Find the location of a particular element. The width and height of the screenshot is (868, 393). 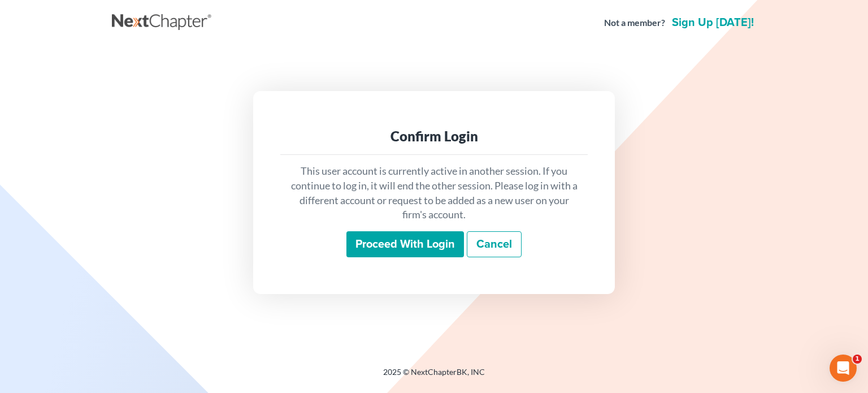

a: Cancel is located at coordinates (494, 244).